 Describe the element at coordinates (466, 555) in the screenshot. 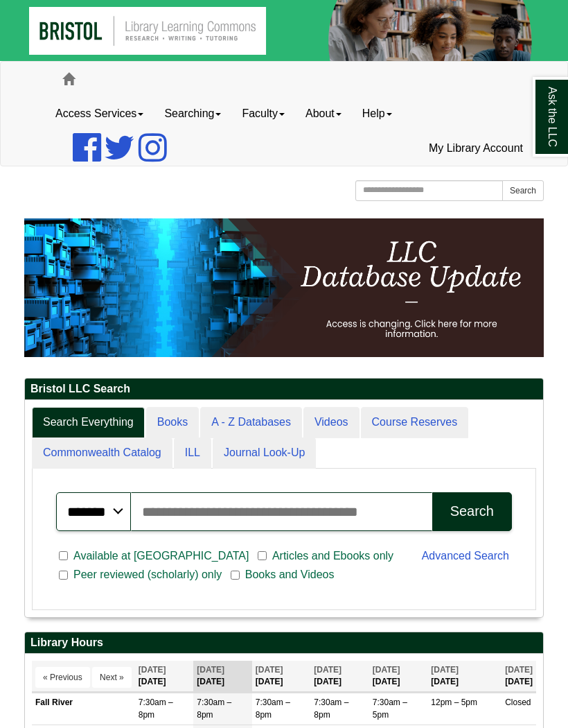

I see `a: Advanced Search` at that location.